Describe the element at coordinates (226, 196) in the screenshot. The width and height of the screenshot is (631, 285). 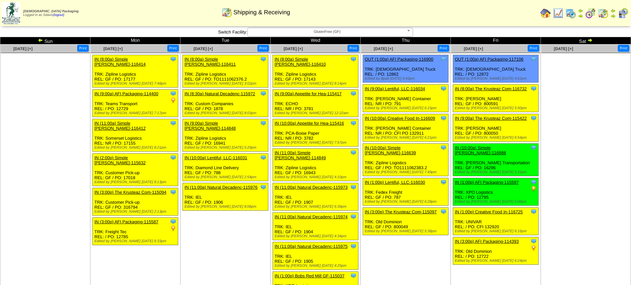
I see `div: TRK: IEL REL: GF / PO: 1906` at that location.